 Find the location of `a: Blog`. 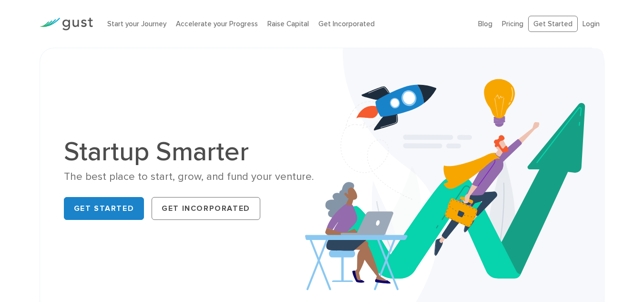

a: Blog is located at coordinates (485, 24).